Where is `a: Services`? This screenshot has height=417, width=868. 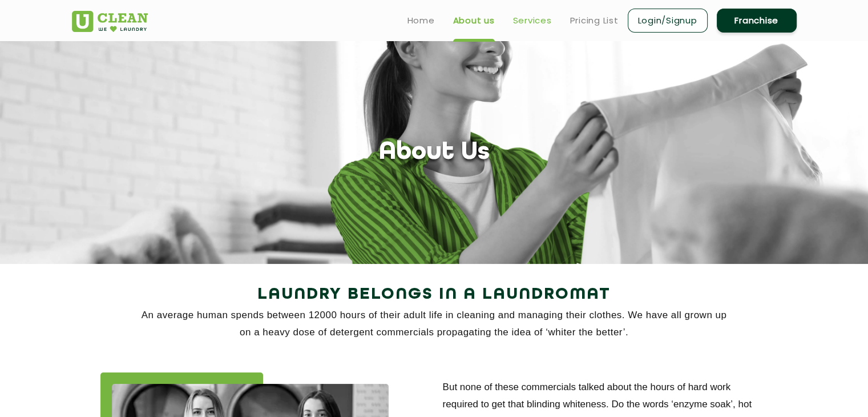 a: Services is located at coordinates (532, 20).